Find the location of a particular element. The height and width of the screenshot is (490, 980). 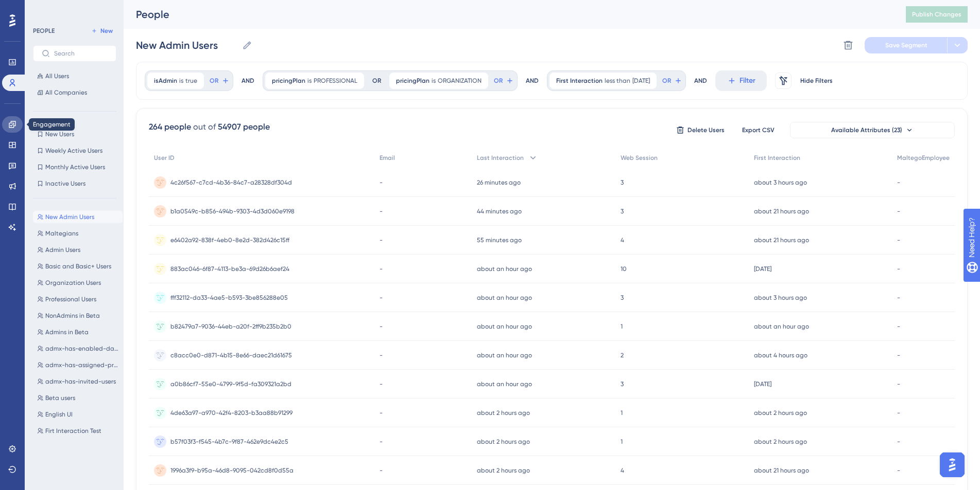

div: People is located at coordinates (508, 14).